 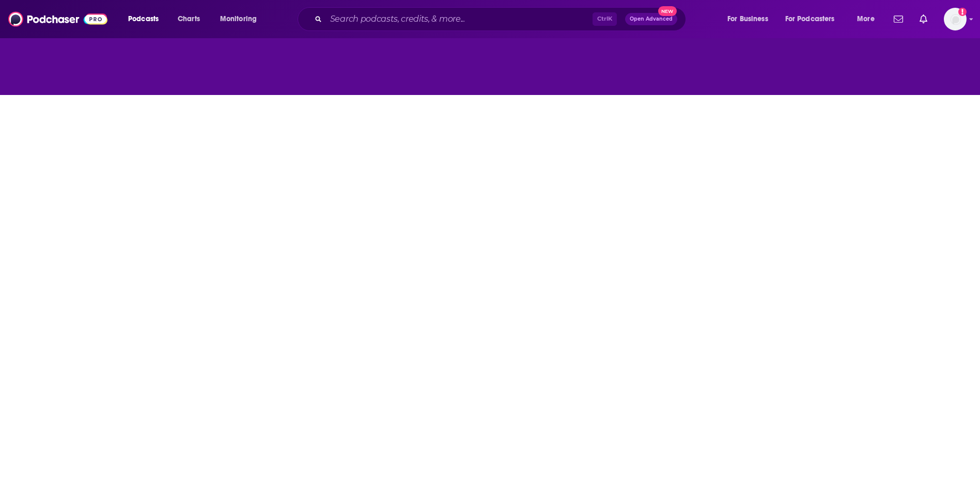 What do you see at coordinates (866, 19) in the screenshot?
I see `span: More` at bounding box center [866, 19].